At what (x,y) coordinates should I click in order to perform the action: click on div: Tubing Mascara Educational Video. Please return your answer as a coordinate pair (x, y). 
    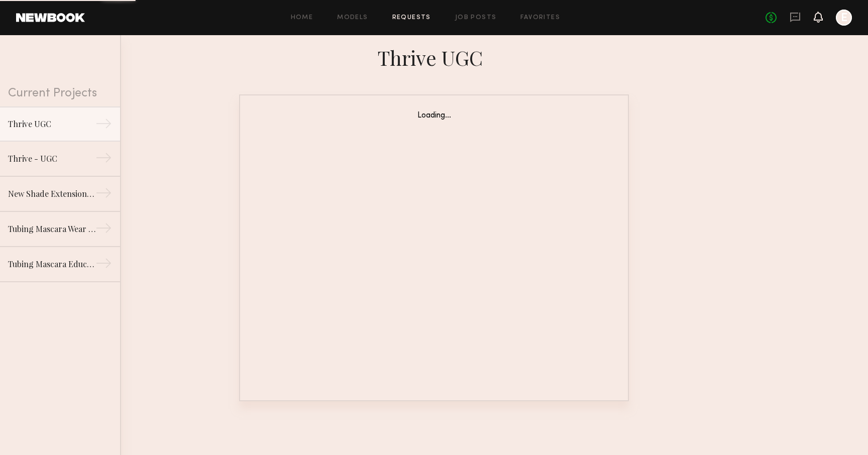
    Looking at the image, I should click on (52, 264).